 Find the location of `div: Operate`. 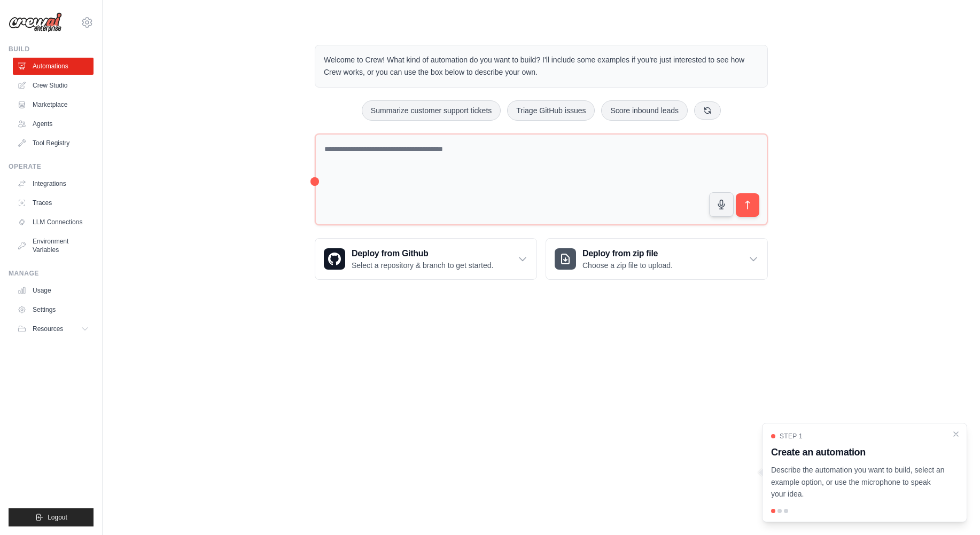

div: Operate is located at coordinates (51, 167).